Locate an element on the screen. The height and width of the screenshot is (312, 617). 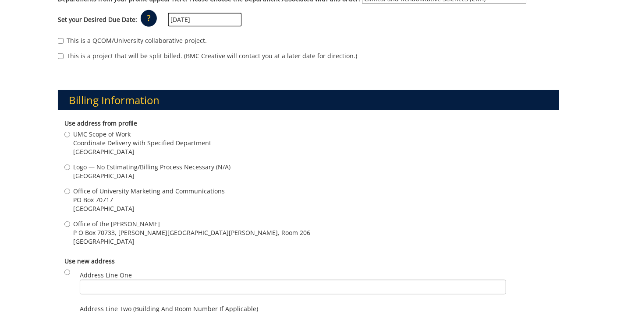
b: Use new address is located at coordinates (89, 261).